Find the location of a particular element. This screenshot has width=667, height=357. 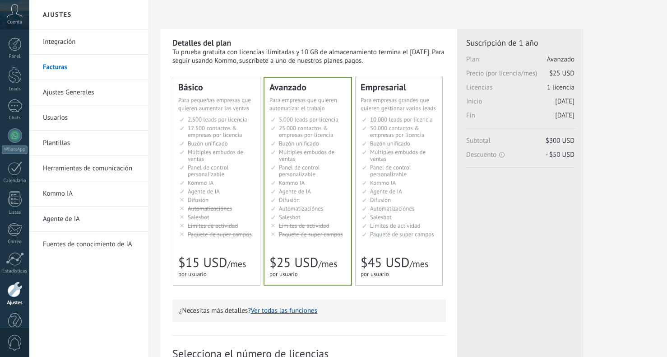

div: Ajustes is located at coordinates (15, 302).